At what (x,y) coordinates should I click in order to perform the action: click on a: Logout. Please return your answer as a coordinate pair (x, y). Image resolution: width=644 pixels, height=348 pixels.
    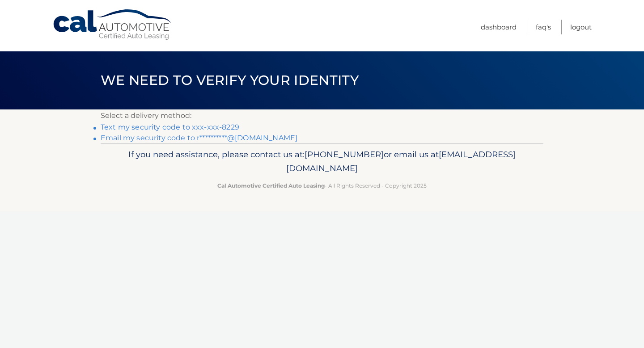
    Looking at the image, I should click on (581, 27).